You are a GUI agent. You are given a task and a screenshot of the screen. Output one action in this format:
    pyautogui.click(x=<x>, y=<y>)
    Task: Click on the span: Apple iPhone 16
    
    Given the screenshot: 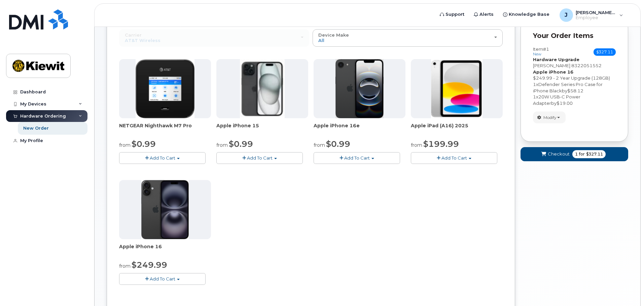 What is the action you would take?
    pyautogui.click(x=165, y=250)
    